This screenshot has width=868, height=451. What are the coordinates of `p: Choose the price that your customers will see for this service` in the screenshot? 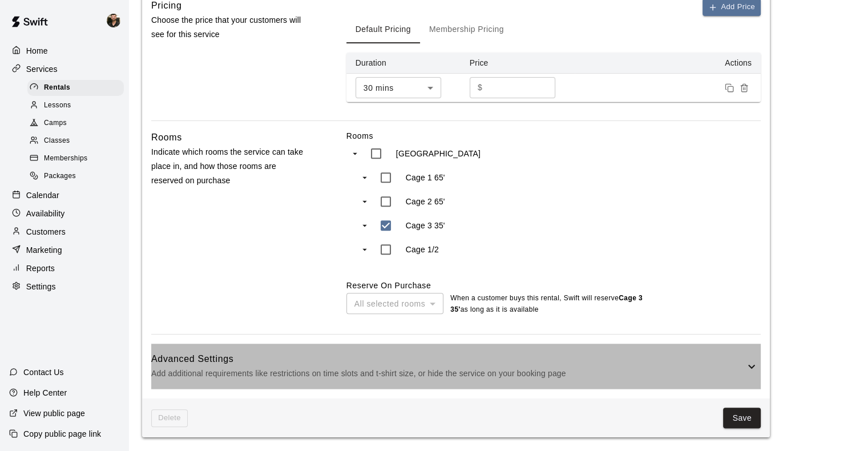 It's located at (231, 27).